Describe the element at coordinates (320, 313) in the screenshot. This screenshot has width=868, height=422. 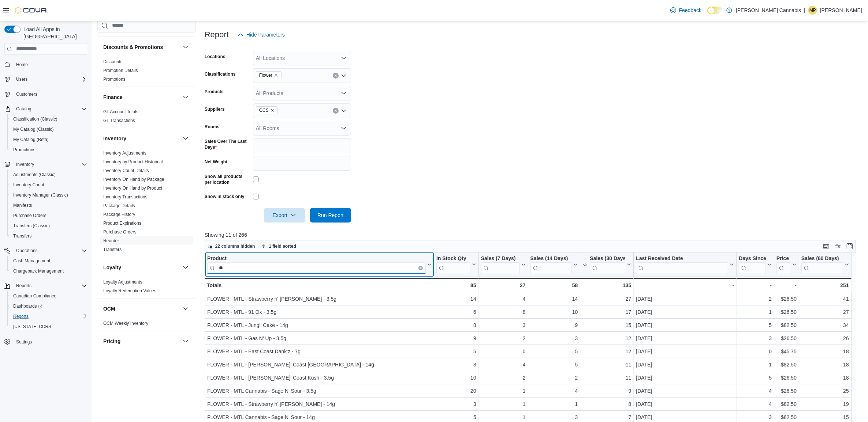
I see `div: FLOWER - MTL - 91 Ox - 3.5g` at that location.